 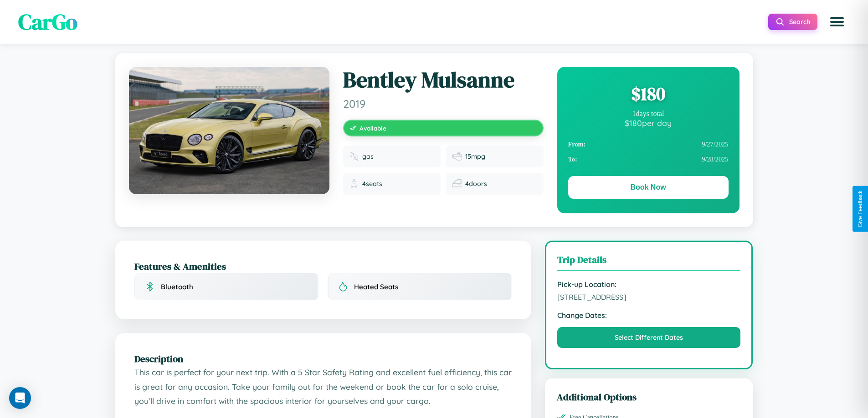 What do you see at coordinates (648, 187) in the screenshot?
I see `button: Book Now` at bounding box center [648, 187].